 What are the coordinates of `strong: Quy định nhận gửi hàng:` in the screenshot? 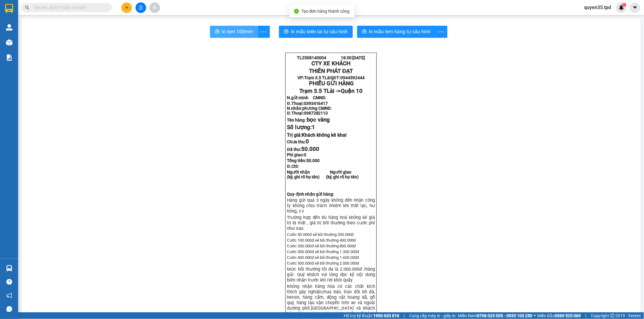 It's located at (311, 194).